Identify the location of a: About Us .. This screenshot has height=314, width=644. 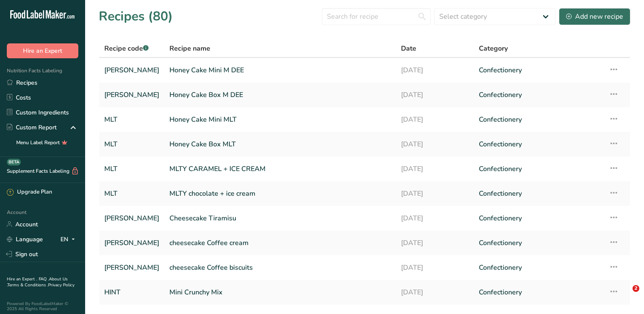
(37, 282).